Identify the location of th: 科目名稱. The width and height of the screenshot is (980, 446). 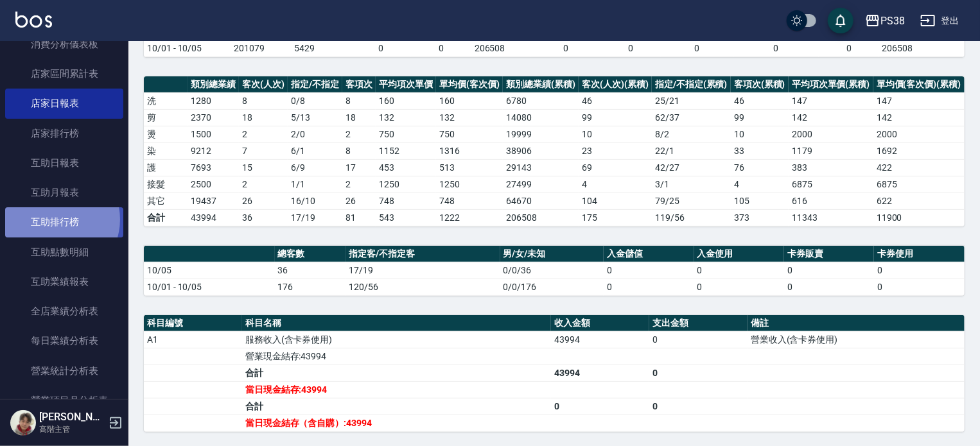
(396, 323).